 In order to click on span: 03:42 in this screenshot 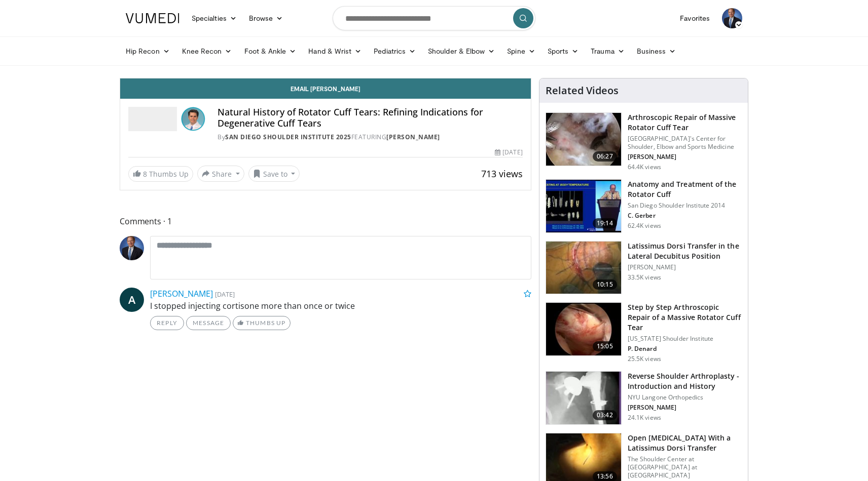, I will do `click(605, 416)`.